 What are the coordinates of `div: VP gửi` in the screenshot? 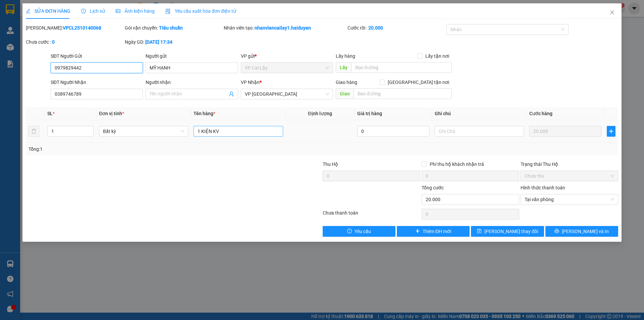 It's located at (287, 56).